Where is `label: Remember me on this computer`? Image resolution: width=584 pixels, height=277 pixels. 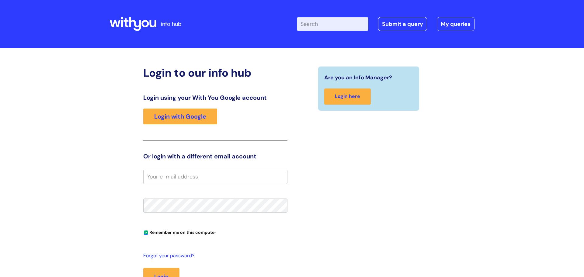 label: Remember me on this computer is located at coordinates (180, 232).